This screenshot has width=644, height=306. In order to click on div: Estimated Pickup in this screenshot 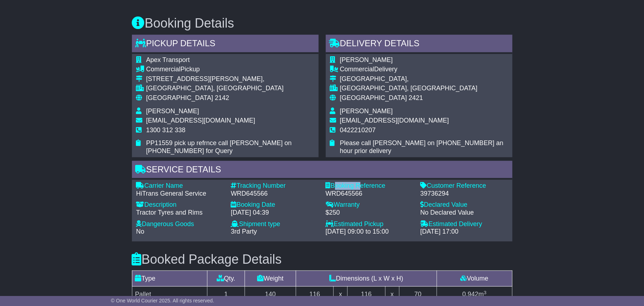, I will do `click(369, 224)`.